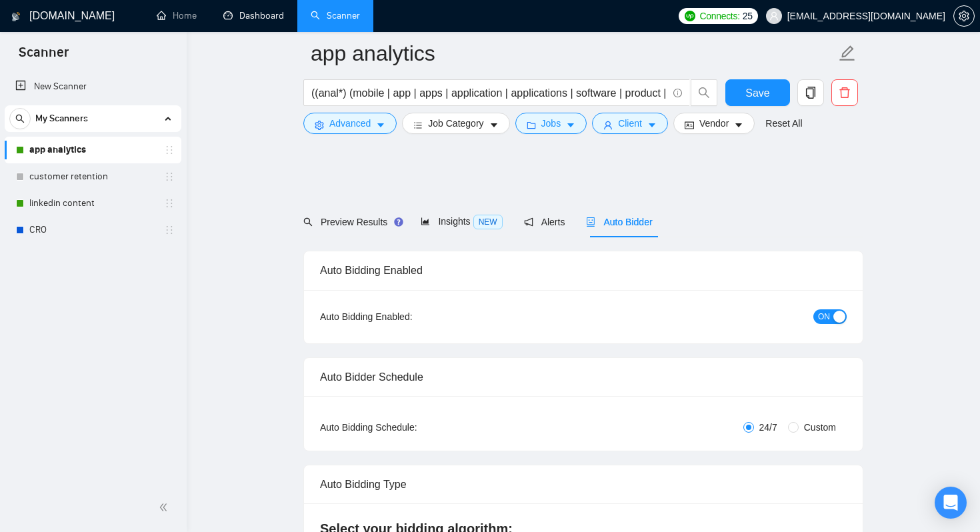 This screenshot has width=980, height=532. I want to click on span: double-left, so click(165, 507).